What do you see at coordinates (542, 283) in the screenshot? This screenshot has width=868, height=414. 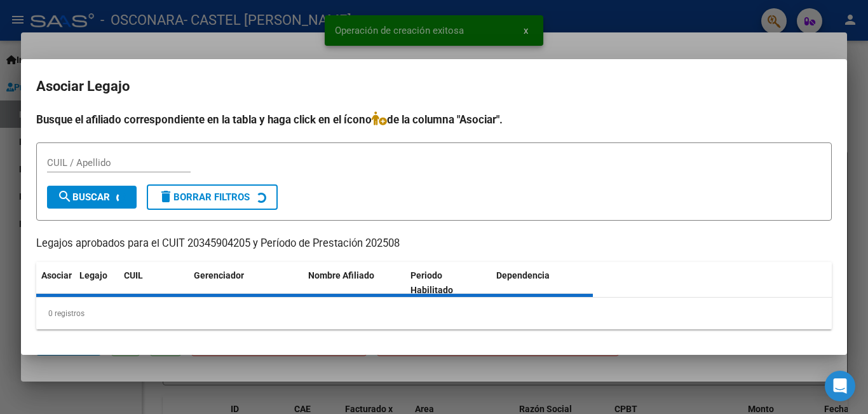 I see `datatable-header-cell: Dependencia` at bounding box center [542, 283].